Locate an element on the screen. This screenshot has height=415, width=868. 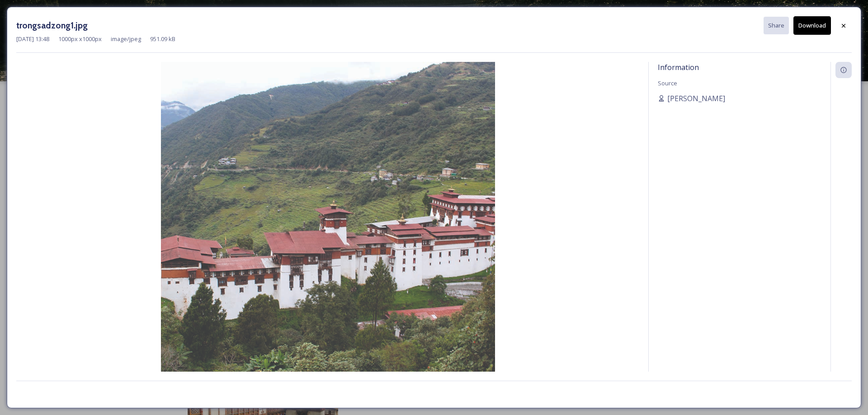
span: image/jpeg is located at coordinates (126, 39).